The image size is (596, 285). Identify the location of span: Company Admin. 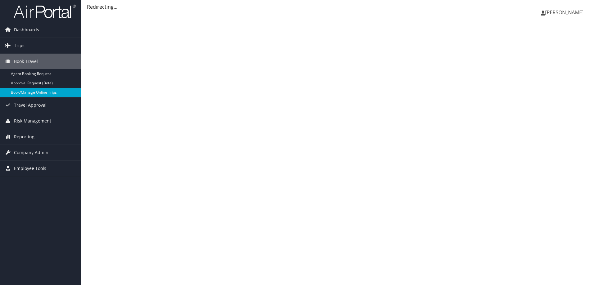
(31, 153).